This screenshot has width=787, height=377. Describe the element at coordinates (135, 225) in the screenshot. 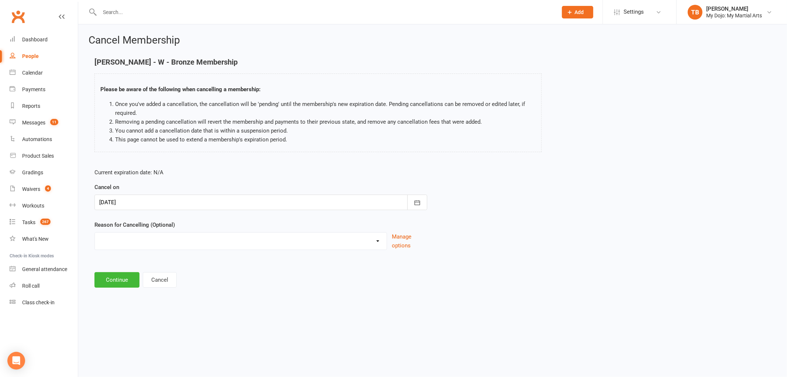

I see `label: Reason for Cancelling (Optional)` at that location.